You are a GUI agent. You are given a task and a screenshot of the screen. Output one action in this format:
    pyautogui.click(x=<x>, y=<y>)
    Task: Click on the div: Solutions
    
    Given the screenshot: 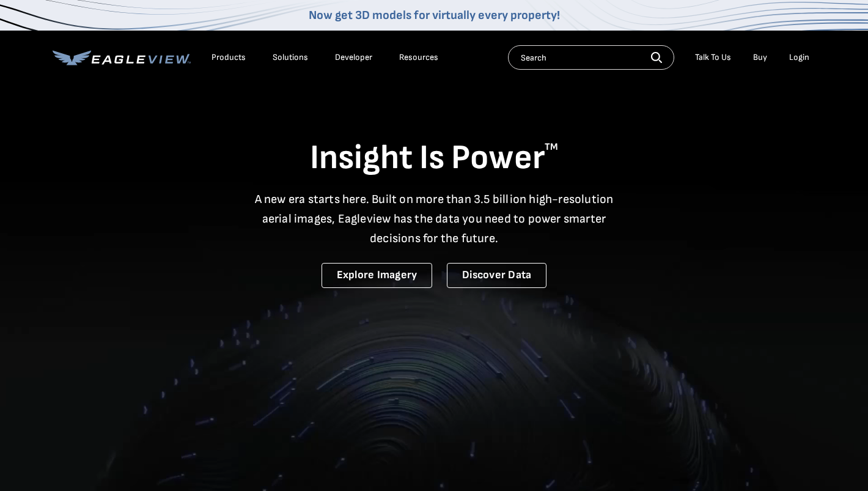 What is the action you would take?
    pyautogui.click(x=291, y=57)
    